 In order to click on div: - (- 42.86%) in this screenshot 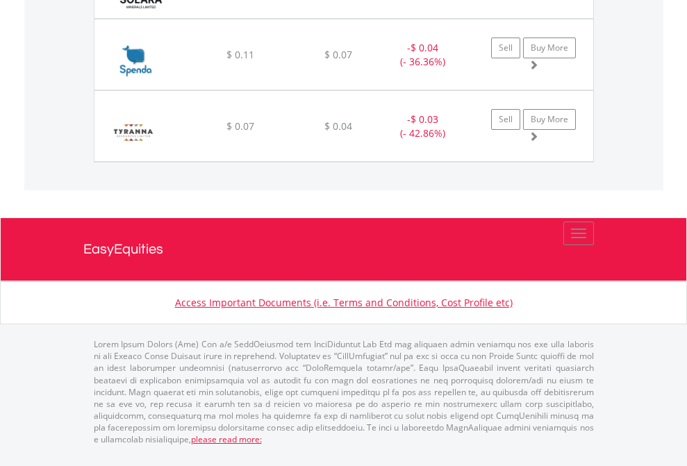, I will do `click(422, 126)`.